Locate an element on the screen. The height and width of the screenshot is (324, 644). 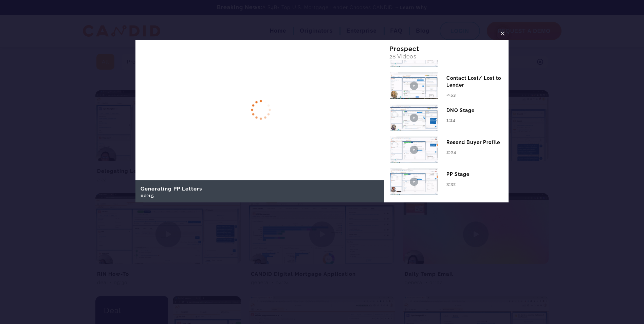
div: 28 Videos is located at coordinates (447, 57).